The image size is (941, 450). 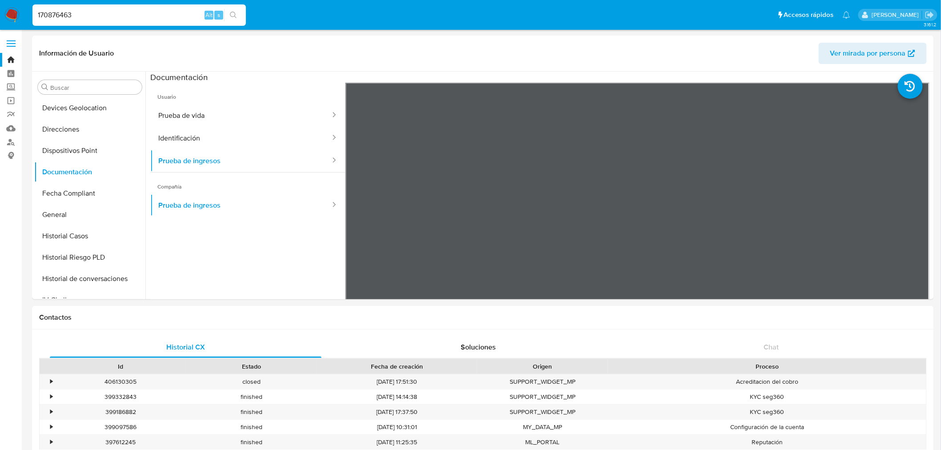 I want to click on h1: Contactos, so click(x=483, y=317).